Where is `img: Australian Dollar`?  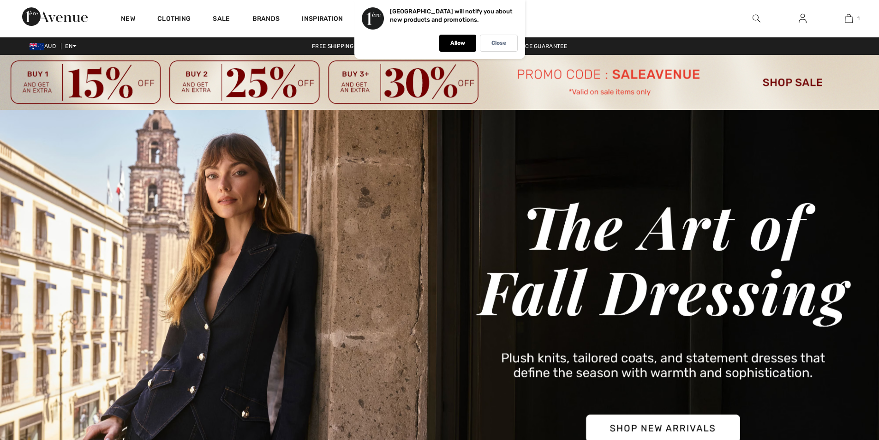 img: Australian Dollar is located at coordinates (37, 47).